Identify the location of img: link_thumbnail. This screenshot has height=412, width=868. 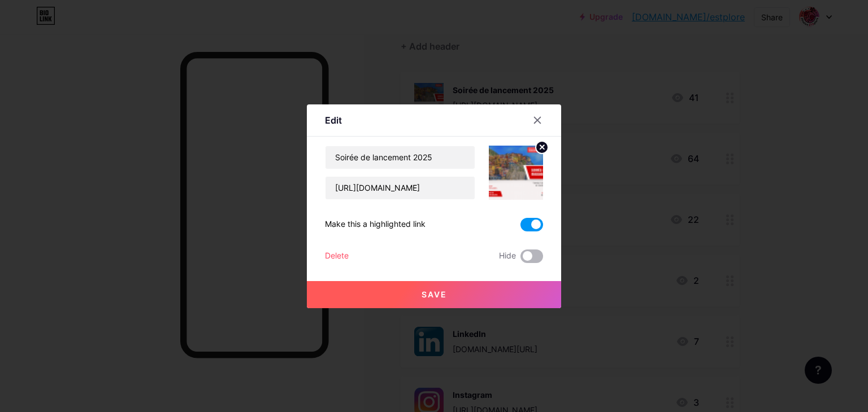
(516, 173).